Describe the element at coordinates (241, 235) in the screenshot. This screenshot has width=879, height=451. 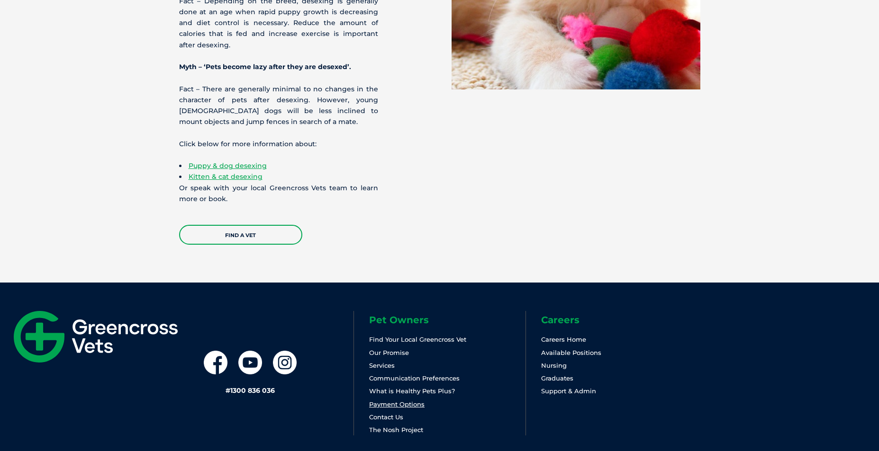
I see `a: Find a Vet` at that location.